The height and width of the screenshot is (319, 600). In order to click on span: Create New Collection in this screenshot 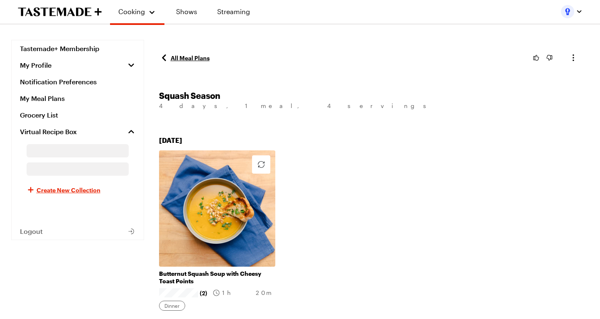, I will do `click(69, 190)`.